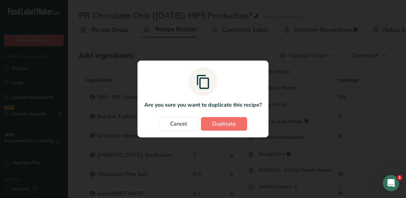 The width and height of the screenshot is (406, 198). I want to click on span: 1, so click(399, 178).